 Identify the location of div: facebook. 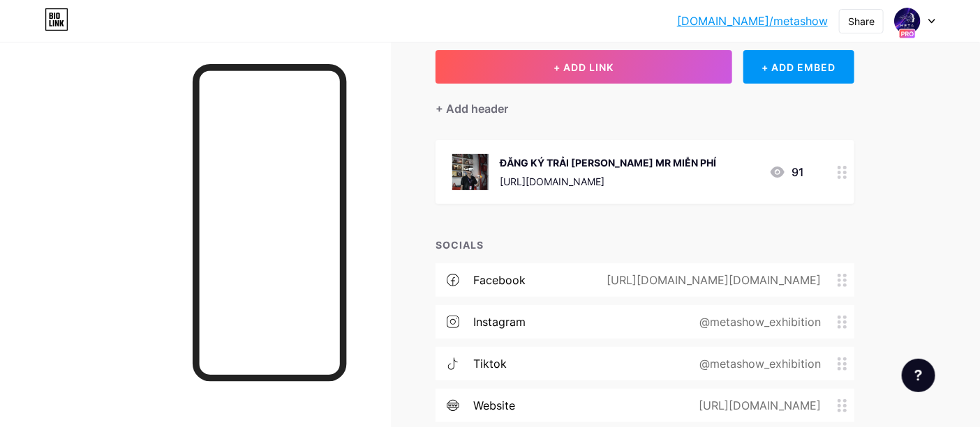
(499, 280).